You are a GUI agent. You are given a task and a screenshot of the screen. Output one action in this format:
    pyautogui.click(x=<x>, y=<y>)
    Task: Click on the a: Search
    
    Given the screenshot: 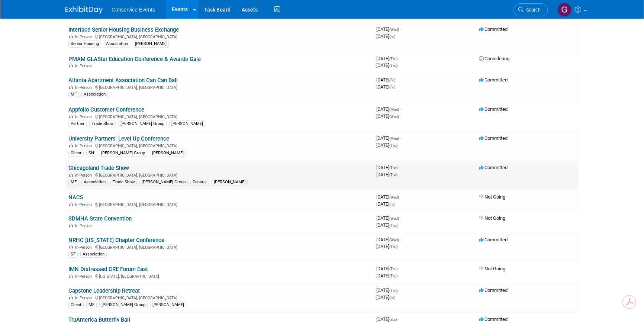 What is the action you would take?
    pyautogui.click(x=530, y=10)
    